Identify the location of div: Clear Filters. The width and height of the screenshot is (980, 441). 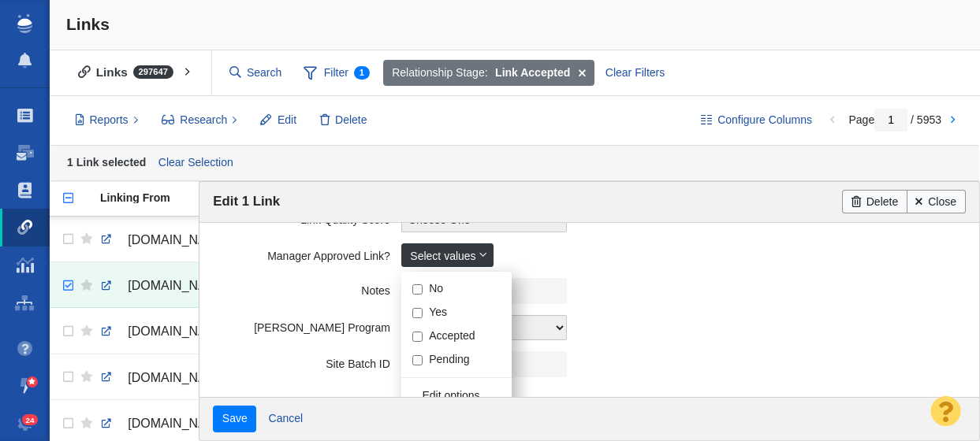
(634, 74).